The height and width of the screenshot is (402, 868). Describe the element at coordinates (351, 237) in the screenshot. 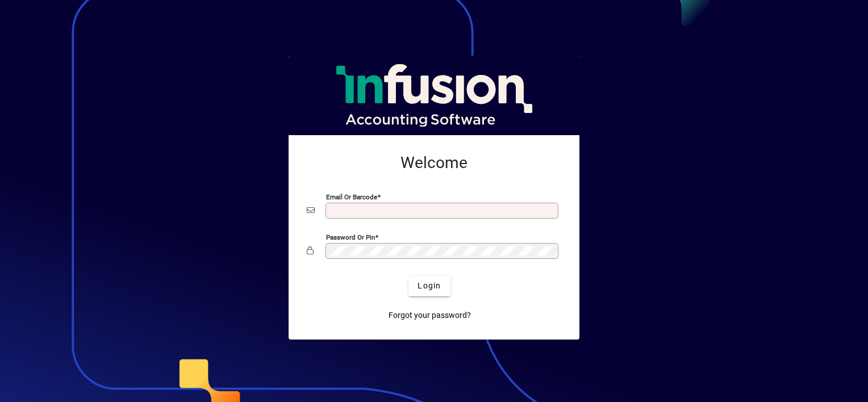

I see `mat-label: Password or Pin` at that location.